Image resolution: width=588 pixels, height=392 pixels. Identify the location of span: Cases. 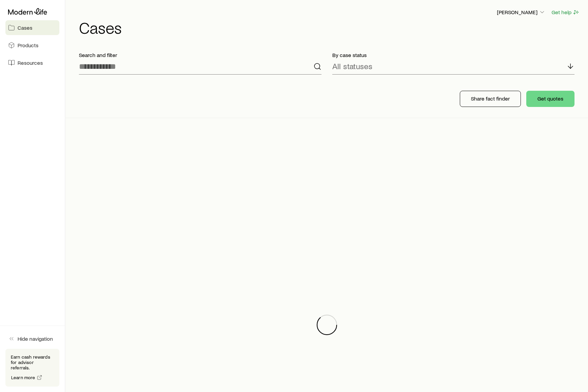
(25, 28).